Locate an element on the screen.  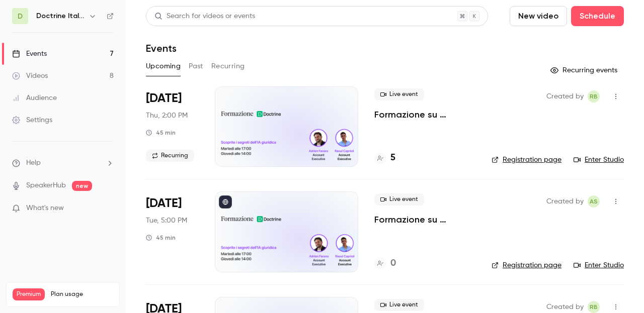
span: Tue, 5:00 PM is located at coordinates (166, 221).